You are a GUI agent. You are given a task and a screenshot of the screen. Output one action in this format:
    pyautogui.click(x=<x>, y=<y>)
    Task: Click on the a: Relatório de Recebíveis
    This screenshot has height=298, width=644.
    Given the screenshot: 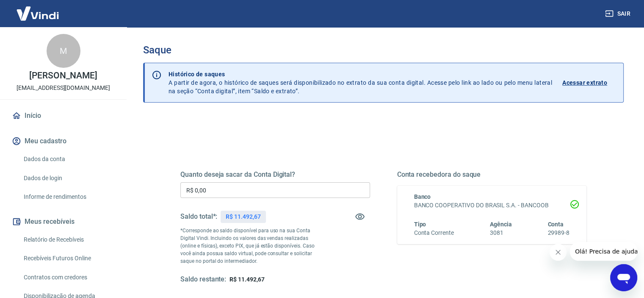 What is the action you would take?
    pyautogui.click(x=68, y=239)
    